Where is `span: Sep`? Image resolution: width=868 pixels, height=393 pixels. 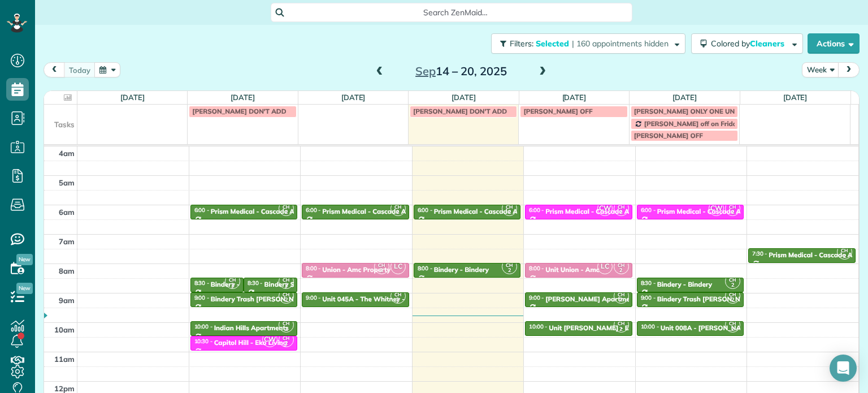 span: Sep is located at coordinates (425, 70).